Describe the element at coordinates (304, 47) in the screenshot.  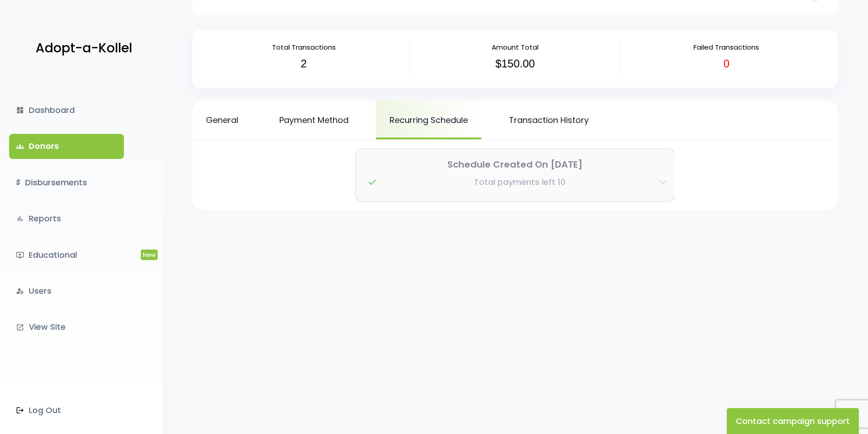
I see `span: Total Transactions` at that location.